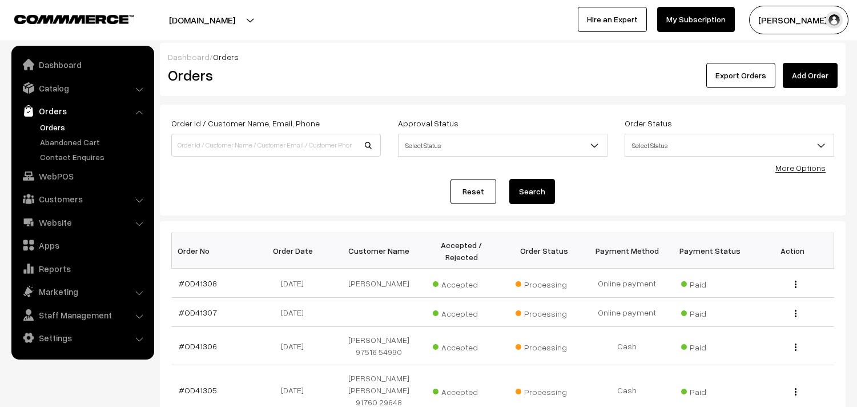  What do you see at coordinates (82, 88) in the screenshot?
I see `a: Catalog` at bounding box center [82, 88].